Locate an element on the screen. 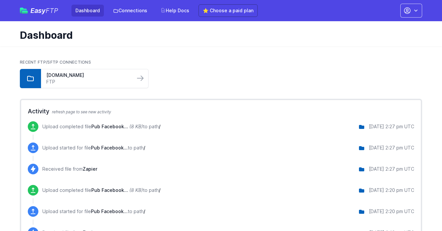 The width and height of the screenshot is (442, 231). a: Connections is located at coordinates (130, 11).